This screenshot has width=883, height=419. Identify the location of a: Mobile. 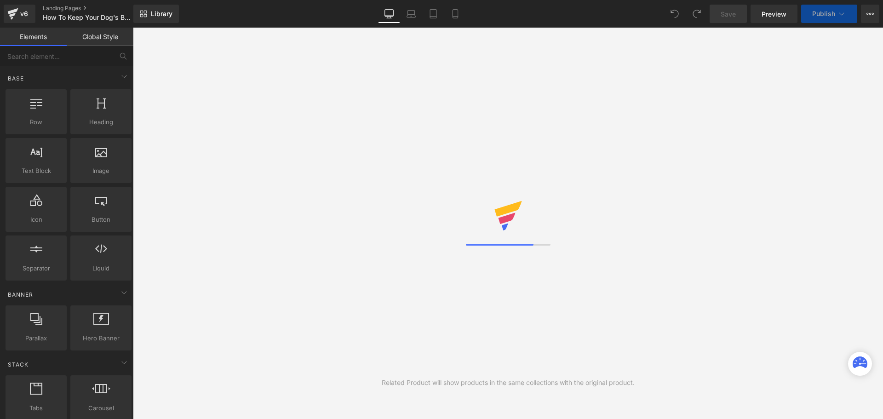
(455, 14).